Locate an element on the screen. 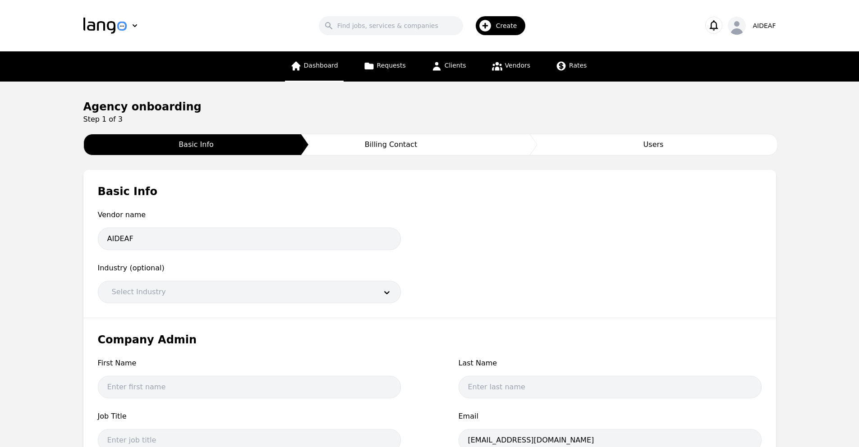 Image resolution: width=859 pixels, height=447 pixels. span: Create is located at coordinates (509, 26).